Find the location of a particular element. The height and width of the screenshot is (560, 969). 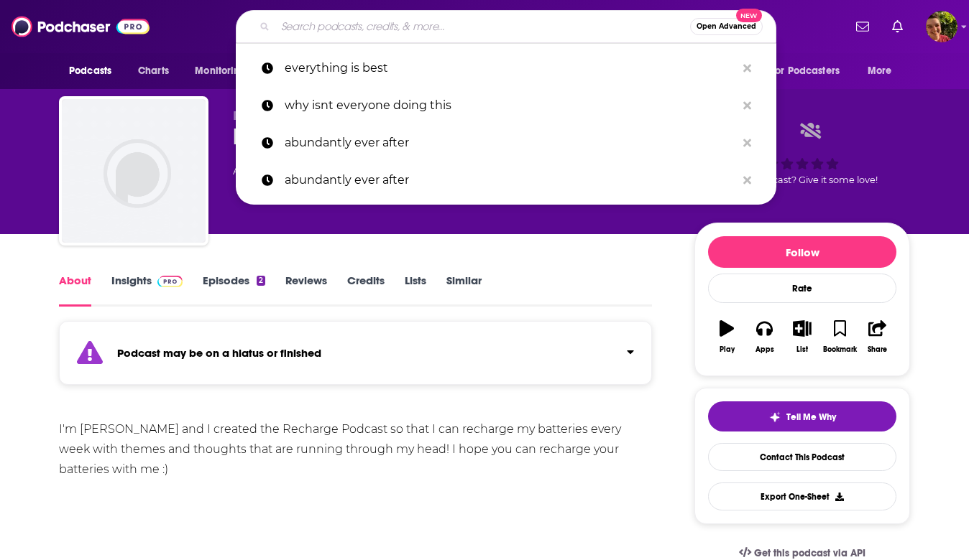

div: Rate is located at coordinates (802, 288).